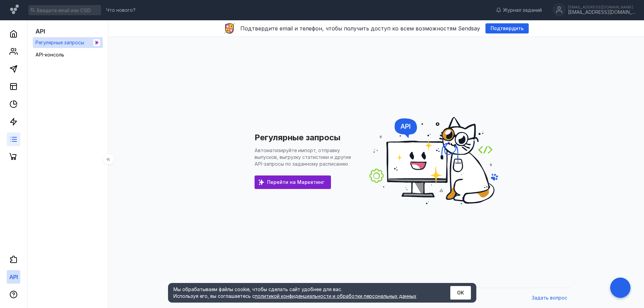  What do you see at coordinates (460, 293) in the screenshot?
I see `button: ОК` at bounding box center [460, 293].